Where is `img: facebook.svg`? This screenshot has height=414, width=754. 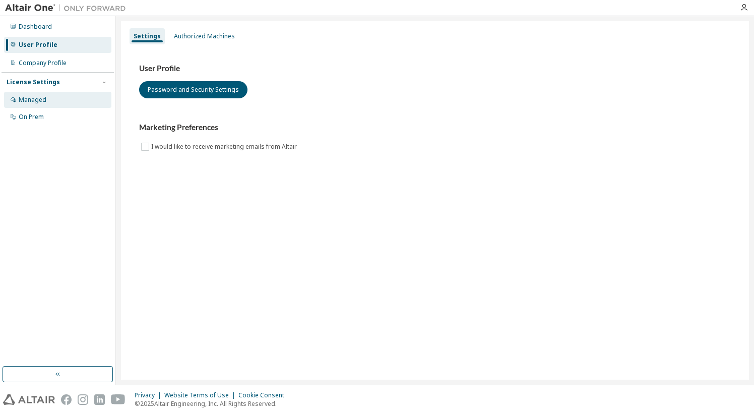 img: facebook.svg is located at coordinates (66, 399).